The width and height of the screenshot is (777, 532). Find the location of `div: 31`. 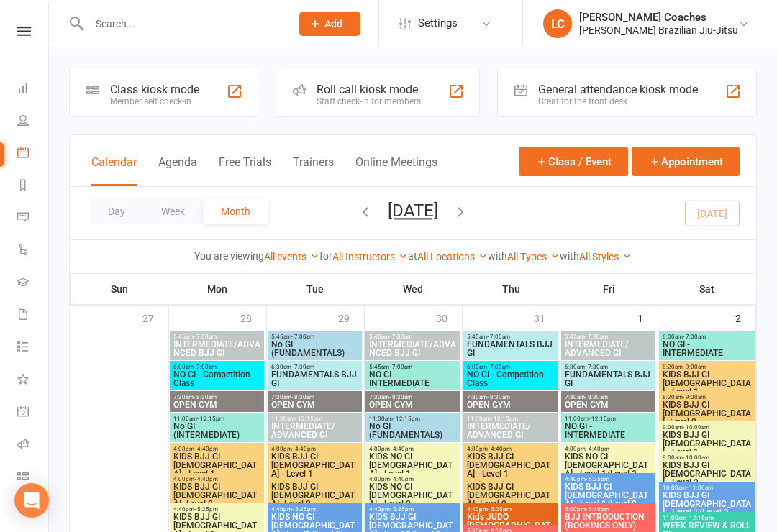

div: 31 is located at coordinates (547, 317).